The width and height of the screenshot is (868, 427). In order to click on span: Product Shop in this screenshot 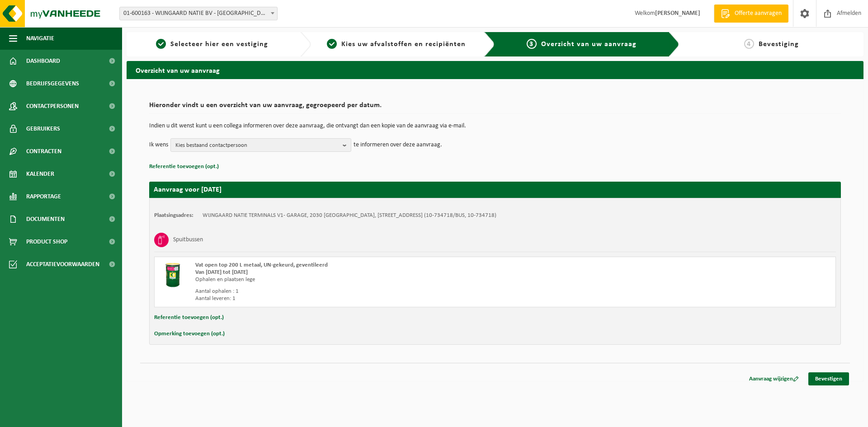, I will do `click(46, 242)`.